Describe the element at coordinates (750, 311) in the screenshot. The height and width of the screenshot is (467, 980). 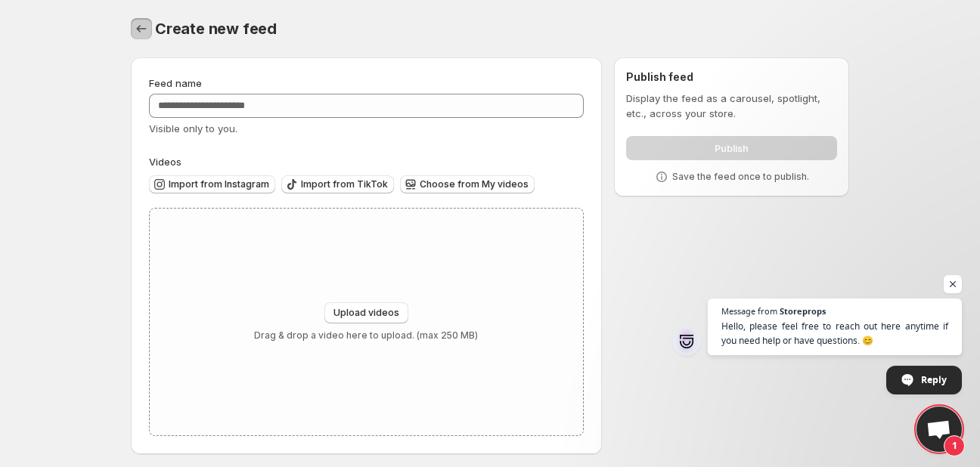
I see `span: Message from` at that location.